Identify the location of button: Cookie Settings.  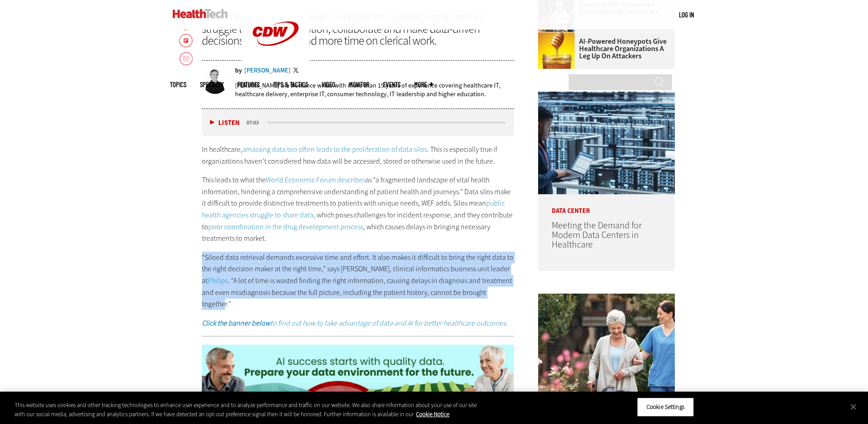
(666, 407).